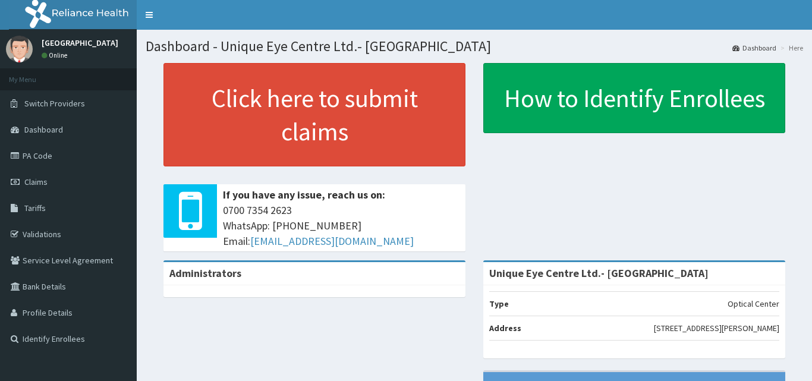 This screenshot has width=812, height=381. What do you see at coordinates (755, 48) in the screenshot?
I see `a: Dashboard` at bounding box center [755, 48].